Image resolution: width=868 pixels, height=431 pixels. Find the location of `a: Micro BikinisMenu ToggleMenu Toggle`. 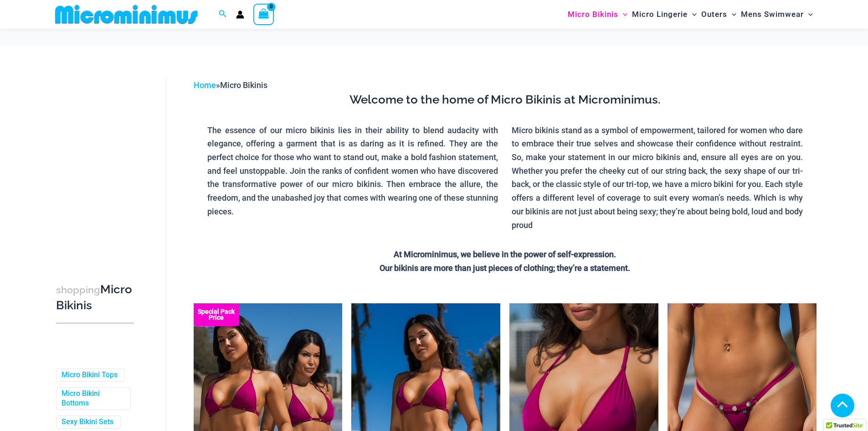

a: Micro BikinisMenu ToggleMenu Toggle is located at coordinates (598, 14).